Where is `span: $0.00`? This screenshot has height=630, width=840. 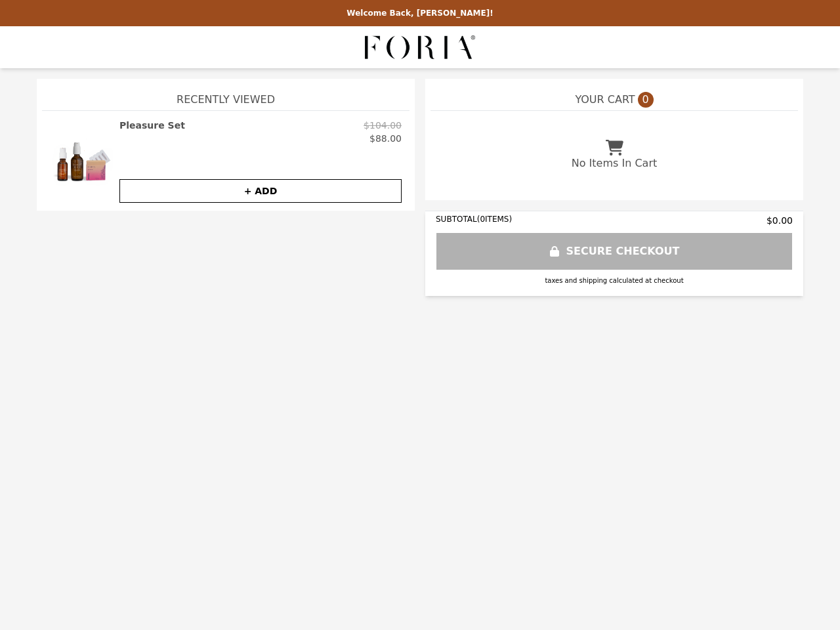
span: $0.00 is located at coordinates (780, 220).